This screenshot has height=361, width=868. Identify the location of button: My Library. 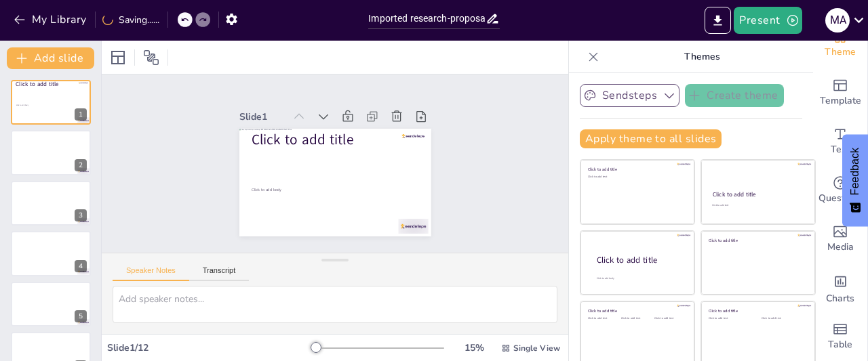
(51, 19).